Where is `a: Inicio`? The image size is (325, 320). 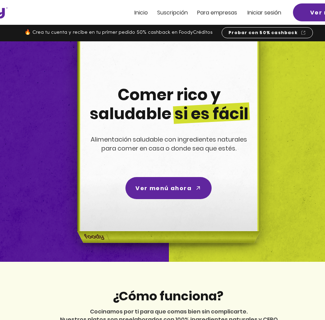 a: Inicio is located at coordinates (141, 12).